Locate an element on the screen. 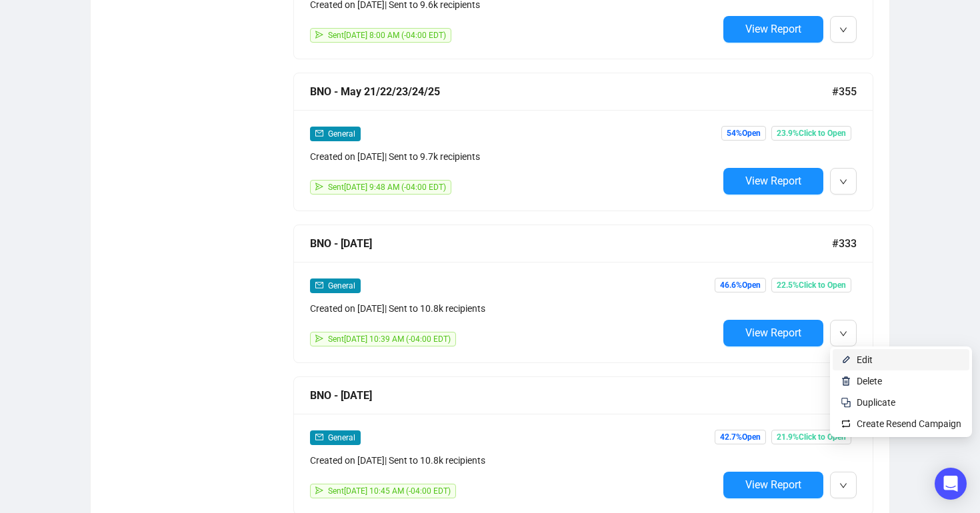 The width and height of the screenshot is (980, 513). span: Delete is located at coordinates (870, 381).